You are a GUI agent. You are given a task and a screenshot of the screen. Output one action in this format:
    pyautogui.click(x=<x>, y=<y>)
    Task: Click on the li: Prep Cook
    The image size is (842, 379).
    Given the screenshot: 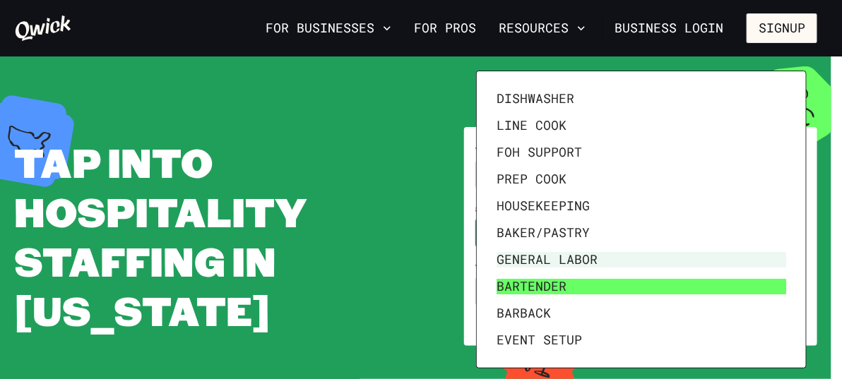 What is the action you would take?
    pyautogui.click(x=641, y=179)
    